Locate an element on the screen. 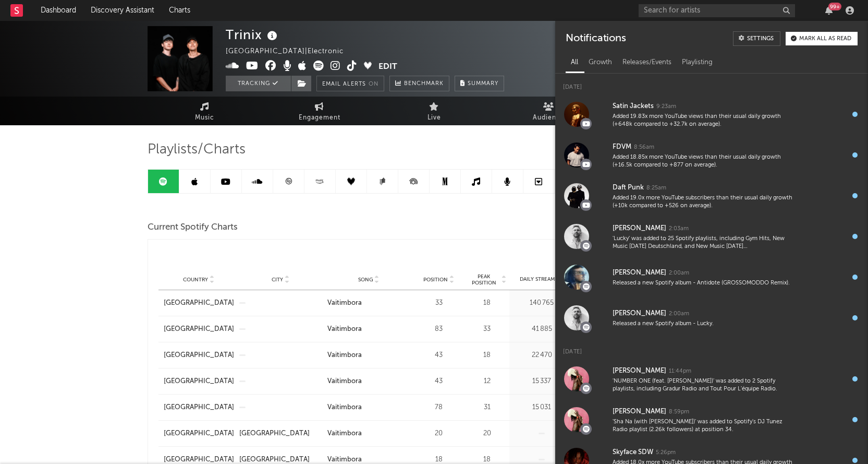 This screenshot has height=464, width=868. a: Satin Jackets9:23amAdded 19.83x more YouTube views than their usual daily growth (+648k compared ... is located at coordinates (711, 114).